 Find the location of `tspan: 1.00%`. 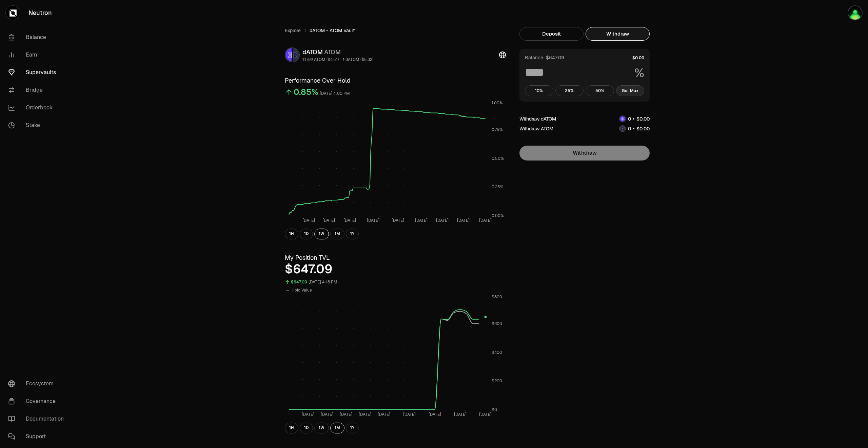

tspan: 1.00% is located at coordinates (497, 103).